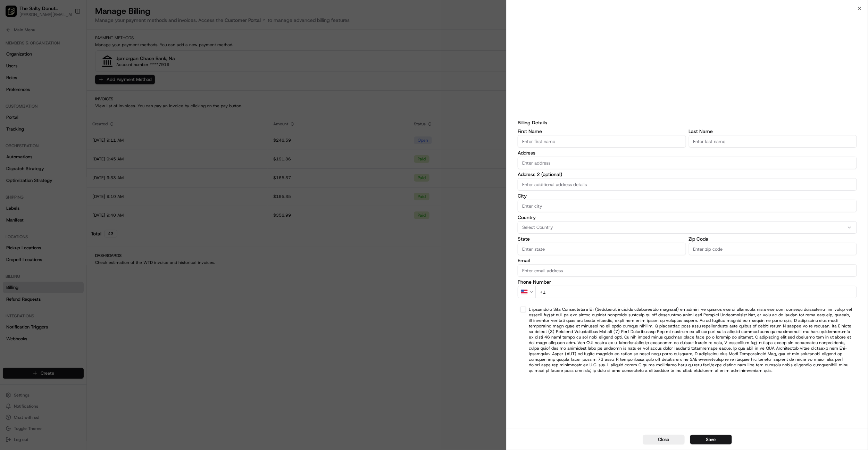 The width and height of the screenshot is (868, 450). Describe the element at coordinates (687, 282) in the screenshot. I see `label: Phone Number` at that location.